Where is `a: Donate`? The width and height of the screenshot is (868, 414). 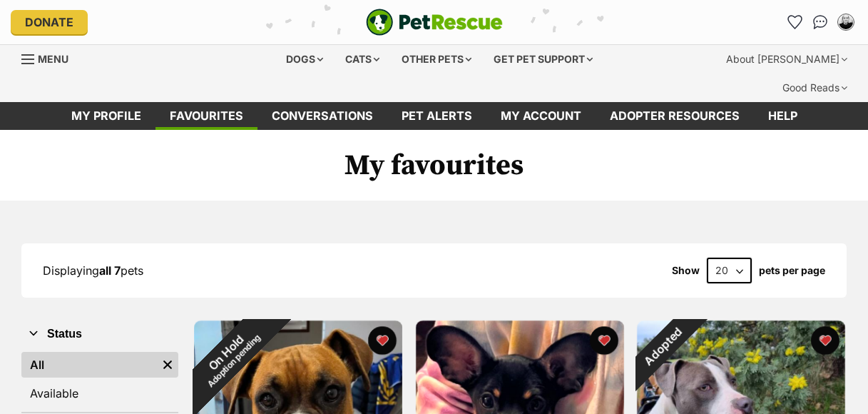 a: Donate is located at coordinates (49, 22).